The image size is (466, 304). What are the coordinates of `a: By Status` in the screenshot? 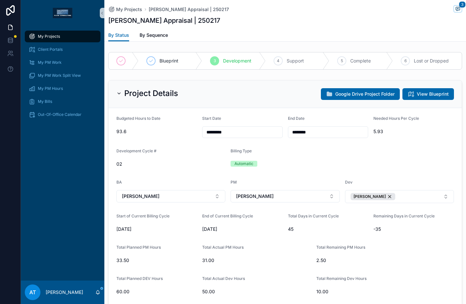 It's located at (119, 36).